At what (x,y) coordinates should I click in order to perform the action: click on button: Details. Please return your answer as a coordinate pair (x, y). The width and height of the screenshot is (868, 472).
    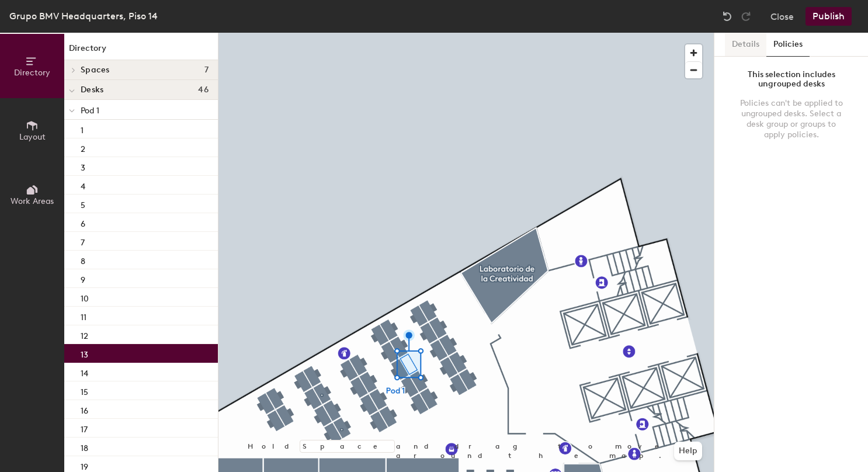
    Looking at the image, I should click on (745, 44).